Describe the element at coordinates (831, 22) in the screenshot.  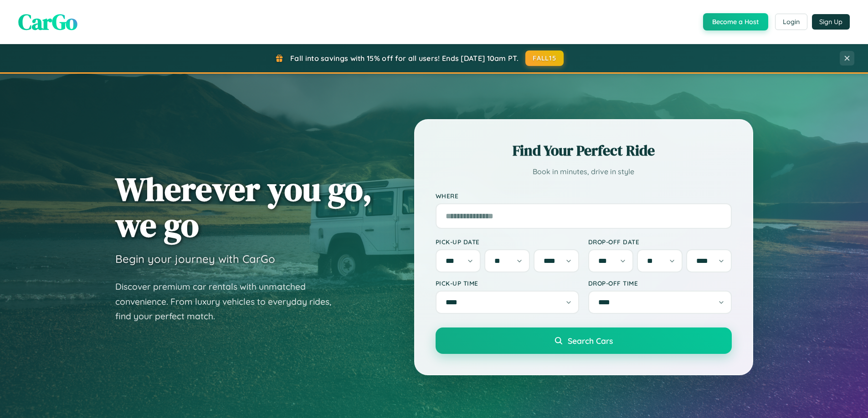
I see `button: Sign Up` at that location.